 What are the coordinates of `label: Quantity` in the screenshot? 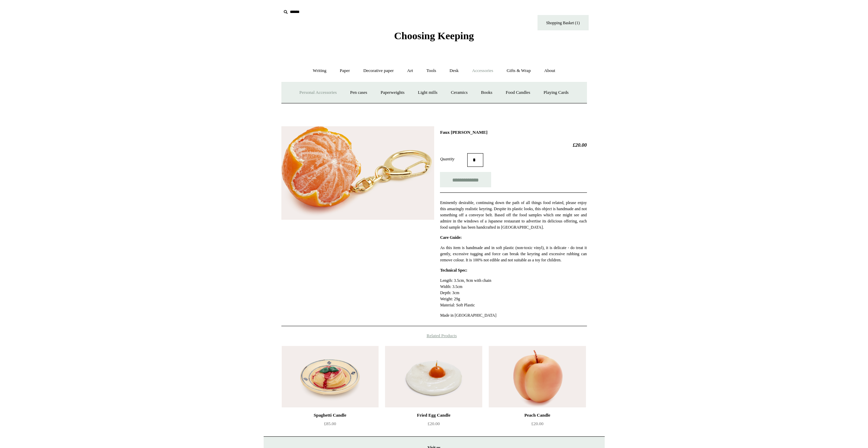 It's located at (454, 159).